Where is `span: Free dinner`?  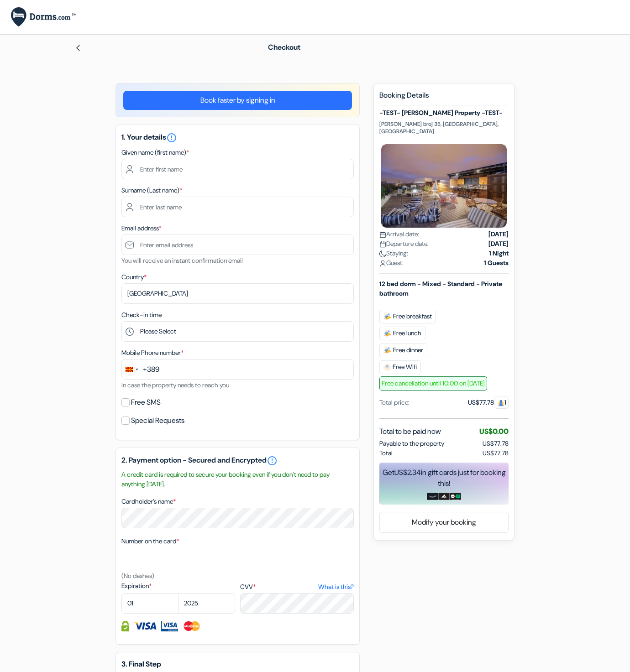
span: Free dinner is located at coordinates (403, 350).